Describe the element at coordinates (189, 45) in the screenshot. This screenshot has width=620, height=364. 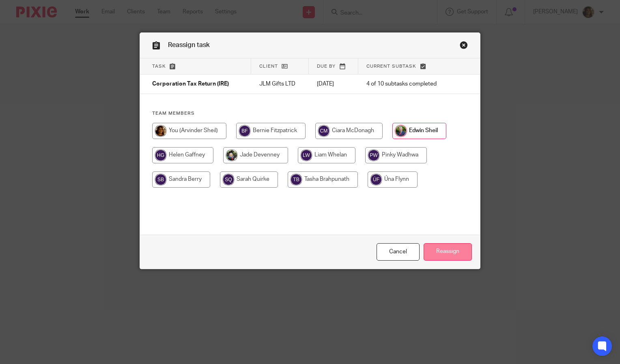
I see `span: Reassign task` at that location.